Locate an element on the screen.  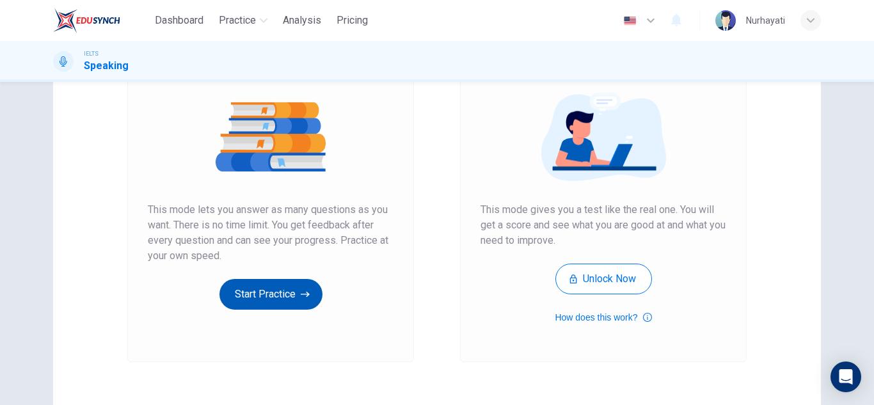
a: Pricing is located at coordinates (352, 20).